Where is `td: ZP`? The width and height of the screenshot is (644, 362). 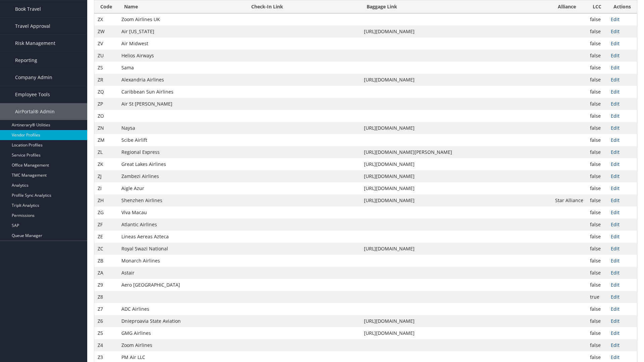
td: ZP is located at coordinates (106, 104).